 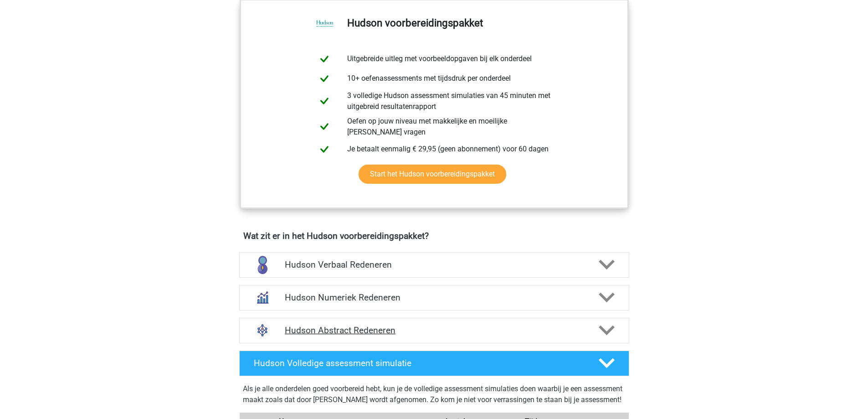 What do you see at coordinates (434, 396) in the screenshot?
I see `div: Als je alle onderdelen goed voorbereid hebt, kun je de volledige assessment simulaties doen waarb...` at bounding box center [434, 396].